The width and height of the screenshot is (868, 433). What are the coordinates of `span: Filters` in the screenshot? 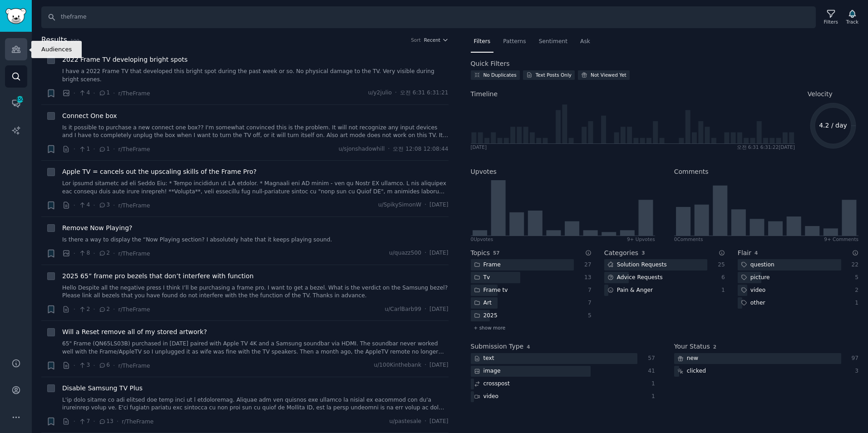 It's located at (483, 42).